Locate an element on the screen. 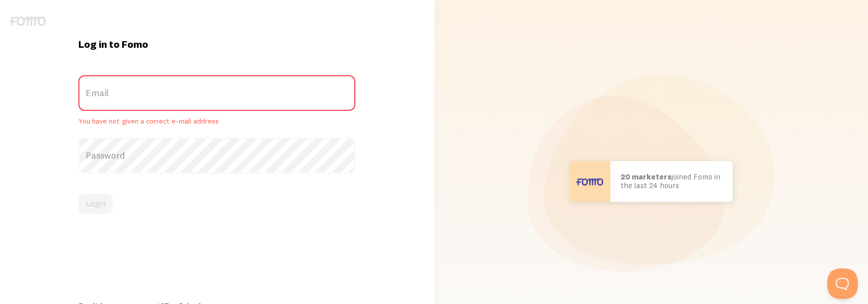 The width and height of the screenshot is (868, 304). h1: Log in to Fomo is located at coordinates (217, 44).